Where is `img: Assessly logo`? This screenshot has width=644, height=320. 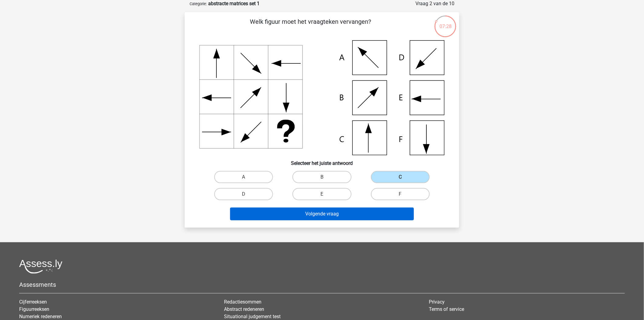
img: Assessly logo is located at coordinates (41, 266).